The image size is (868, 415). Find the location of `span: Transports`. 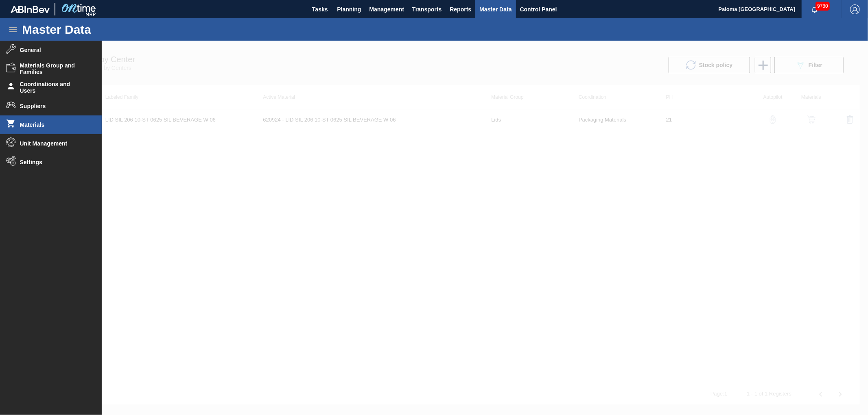

span: Transports is located at coordinates (427, 9).